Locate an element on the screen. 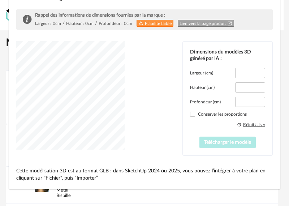 This screenshot has height=206, width=289. div: Réinitialiser is located at coordinates (254, 125).